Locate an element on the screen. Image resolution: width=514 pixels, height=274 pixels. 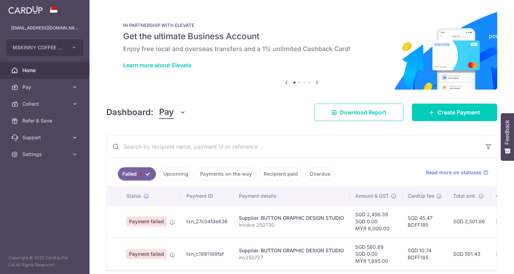
p: IN PARTNERSHIP WITH ELEVATE is located at coordinates (302, 25).